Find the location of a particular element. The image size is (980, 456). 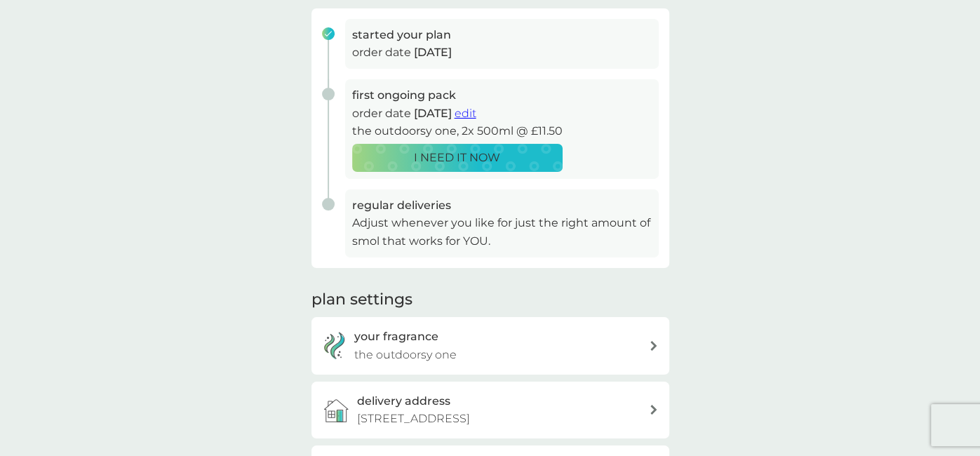

h3: delivery address is located at coordinates (403, 402).